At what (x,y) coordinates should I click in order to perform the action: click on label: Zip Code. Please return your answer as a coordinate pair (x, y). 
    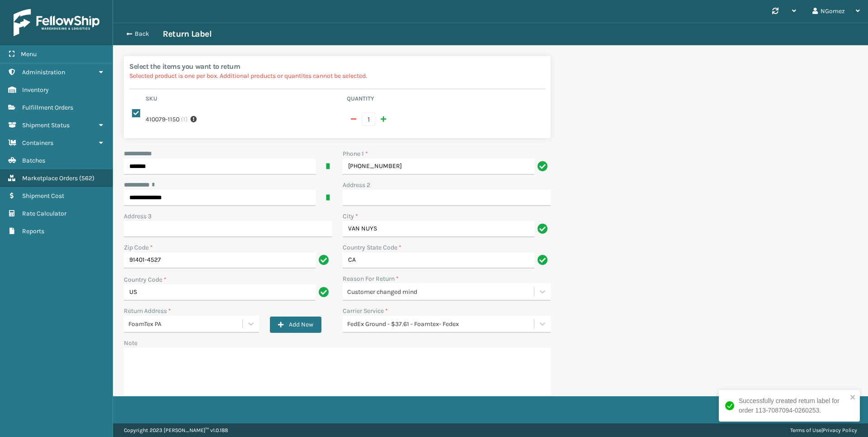
    Looking at the image, I should click on (139, 247).